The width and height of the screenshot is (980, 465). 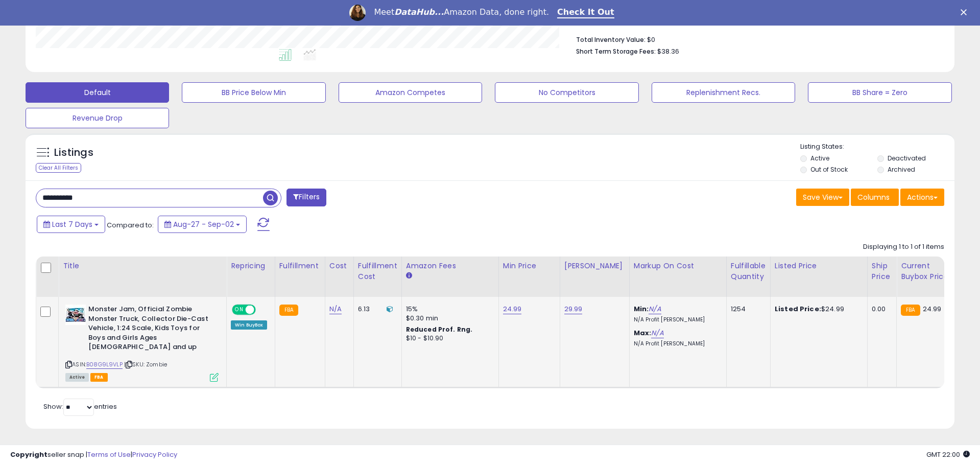 What do you see at coordinates (529, 266) in the screenshot?
I see `div: Min Price` at bounding box center [529, 266].